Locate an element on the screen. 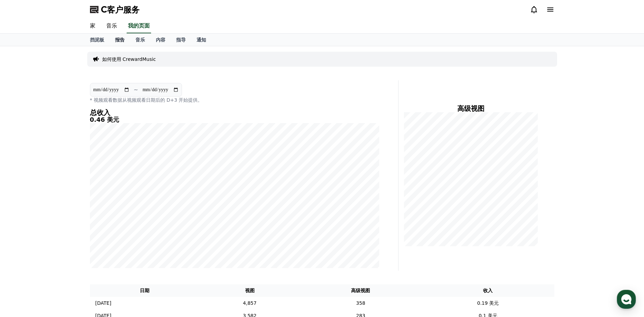 This screenshot has height=317, width=644. a: 挡泥板 is located at coordinates (97, 40).